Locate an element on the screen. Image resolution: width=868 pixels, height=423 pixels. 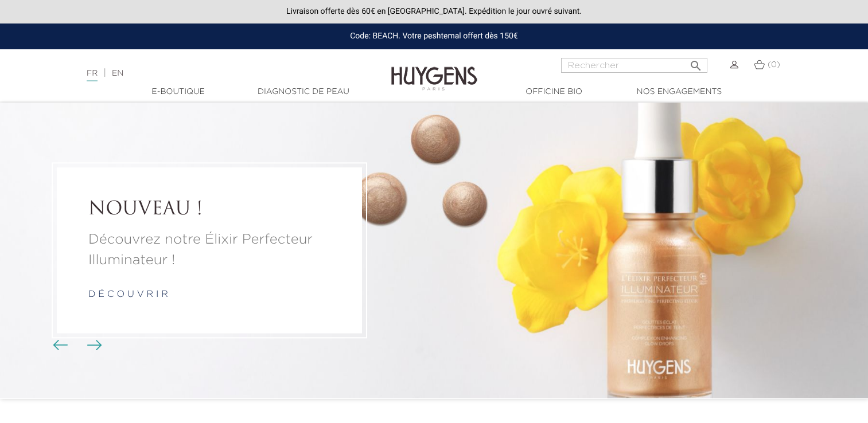
a: Découvrez notre Élixir Perfecteur Illuminateur ! is located at coordinates (209, 250).